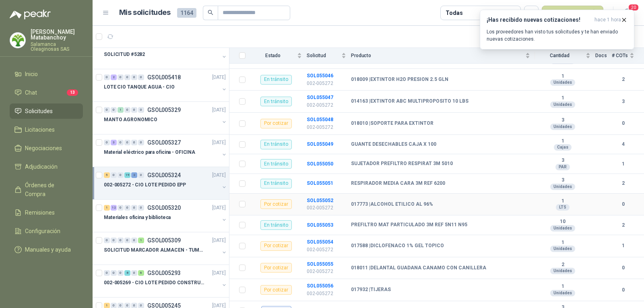  Describe the element at coordinates (563, 207) in the screenshot. I see `div: LTS` at that location.